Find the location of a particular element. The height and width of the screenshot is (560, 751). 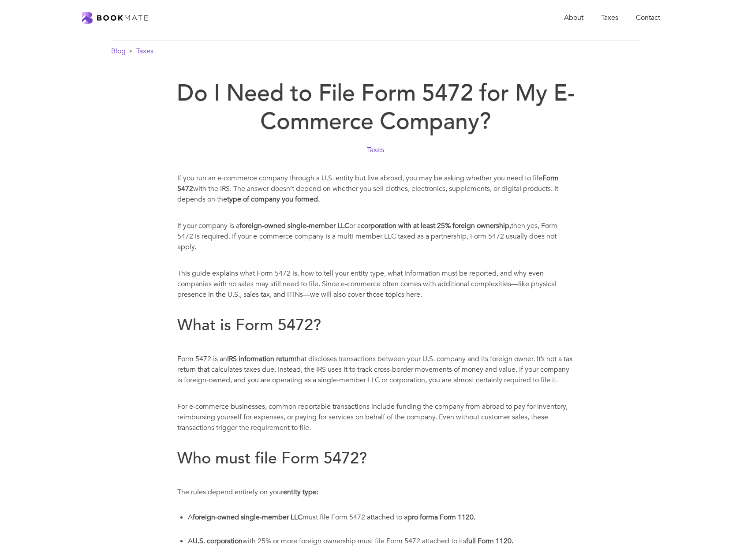

p: For e-commerce businesses, common reportable transactions include funding the company from abroad... is located at coordinates (376, 417).